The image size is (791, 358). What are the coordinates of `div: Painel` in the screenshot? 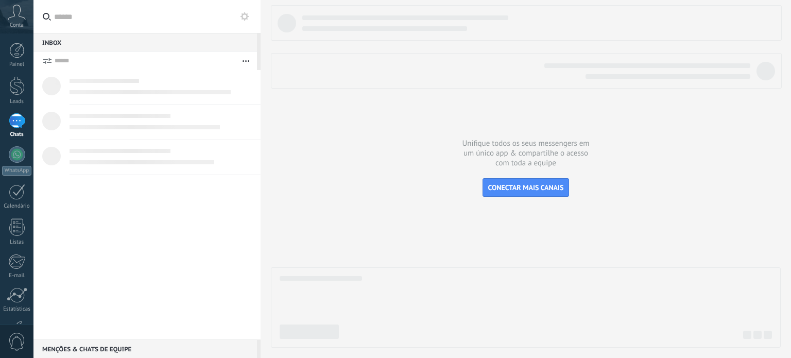 It's located at (17, 64).